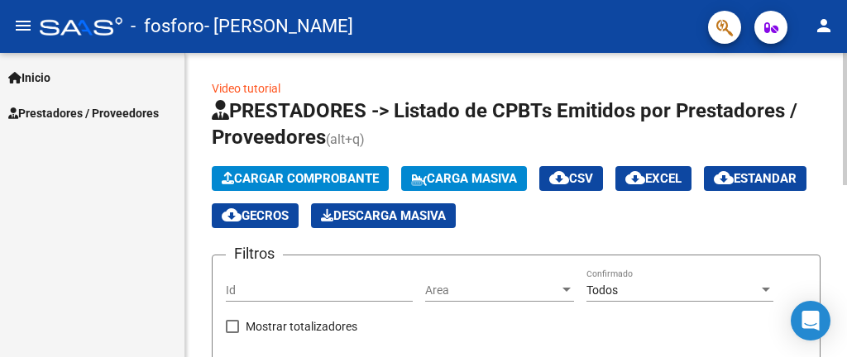 This screenshot has width=847, height=357. What do you see at coordinates (383, 216) in the screenshot?
I see `span: Descarga Masiva` at bounding box center [383, 216].